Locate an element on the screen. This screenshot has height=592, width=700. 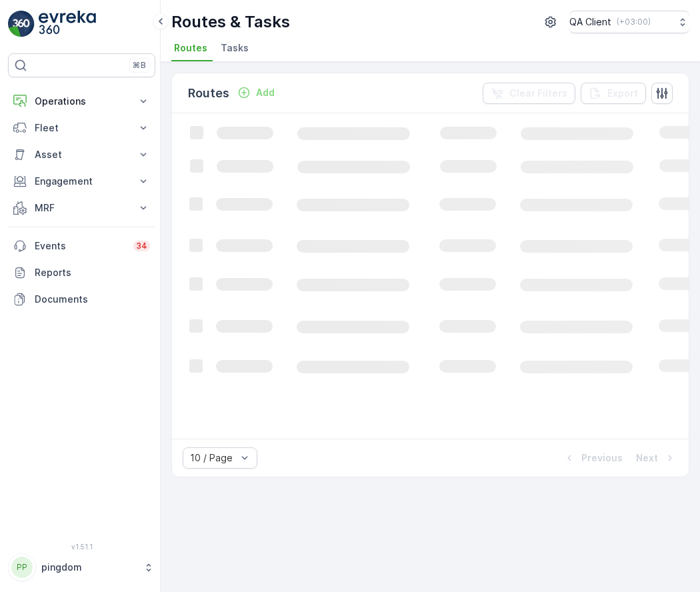
p: ( +03:00 ) is located at coordinates (634, 22).